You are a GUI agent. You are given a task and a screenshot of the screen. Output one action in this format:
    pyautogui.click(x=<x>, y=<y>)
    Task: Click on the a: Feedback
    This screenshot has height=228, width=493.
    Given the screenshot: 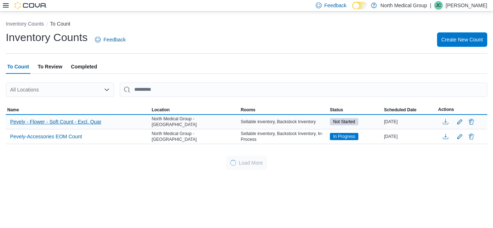 What is the action you would take?
    pyautogui.click(x=110, y=40)
    